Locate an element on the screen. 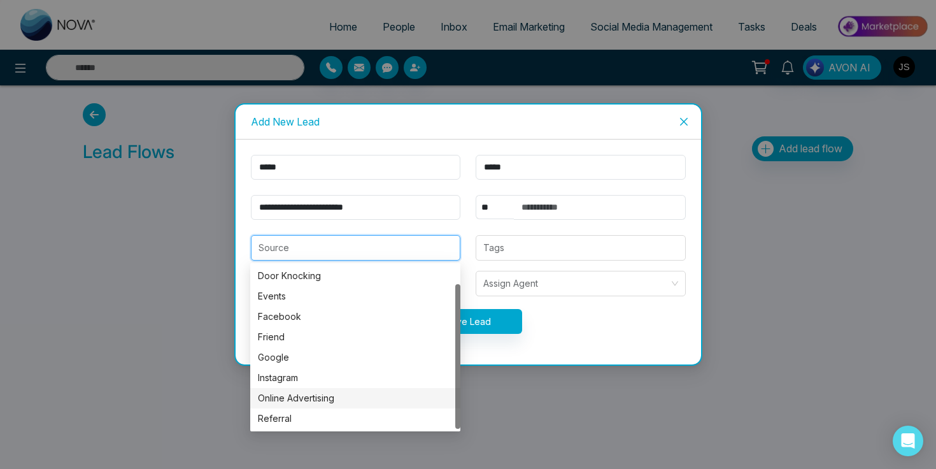 Image resolution: width=936 pixels, height=469 pixels. div: Open Intercom Messenger is located at coordinates (908, 441).